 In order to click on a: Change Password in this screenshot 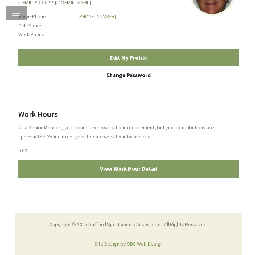, I will do `click(128, 75)`.